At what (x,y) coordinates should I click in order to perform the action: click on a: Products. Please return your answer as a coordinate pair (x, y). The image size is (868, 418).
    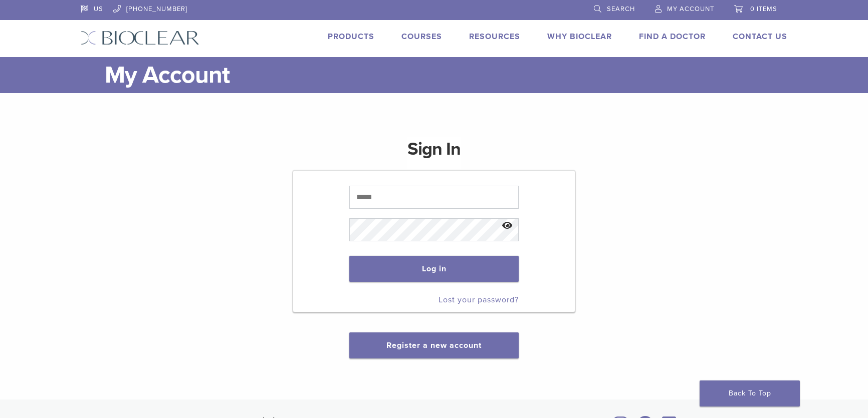
    Looking at the image, I should click on (351, 36).